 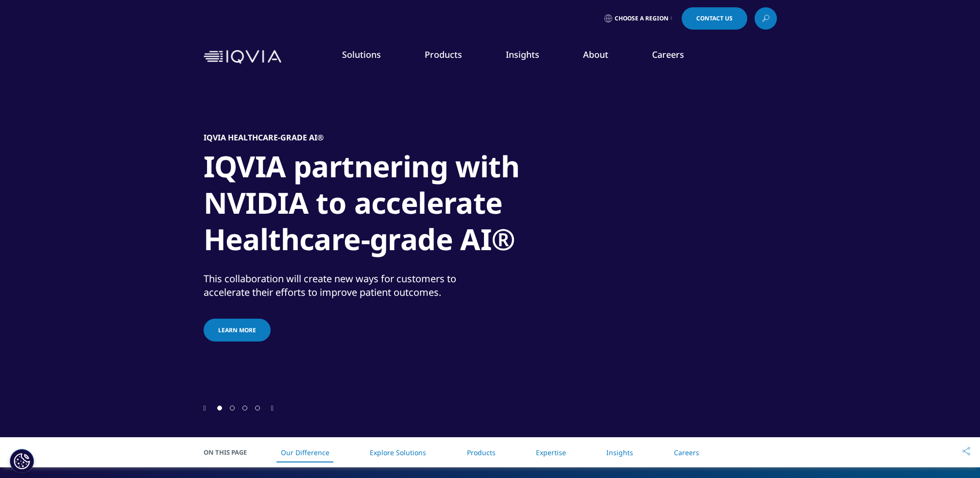 I want to click on span: Contact Us, so click(x=715, y=18).